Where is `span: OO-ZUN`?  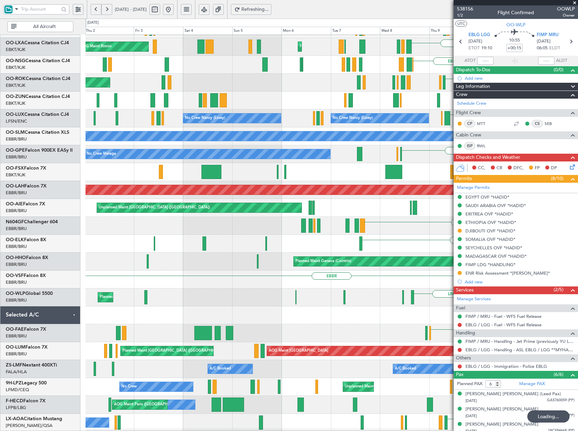
span: OO-ZUN is located at coordinates (16, 97).